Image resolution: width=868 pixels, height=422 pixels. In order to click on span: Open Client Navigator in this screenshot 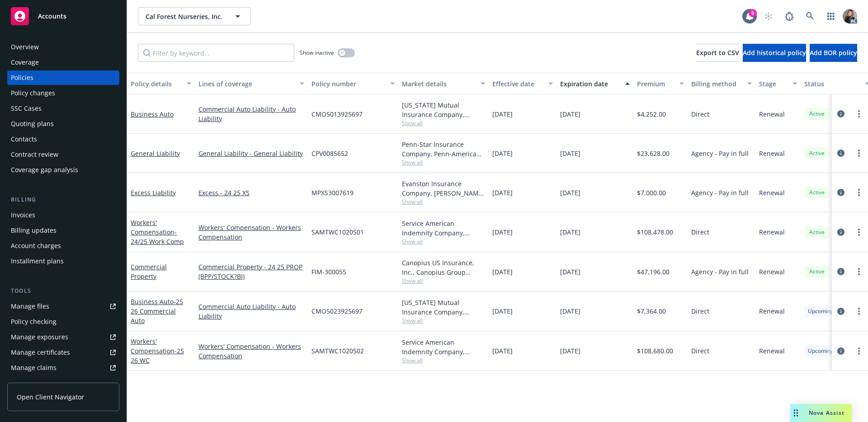, I will do `click(50, 396)`.